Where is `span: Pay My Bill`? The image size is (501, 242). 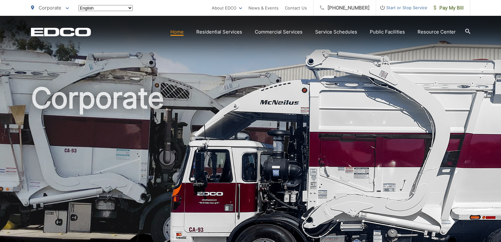
span: Pay My Bill is located at coordinates (448, 8).